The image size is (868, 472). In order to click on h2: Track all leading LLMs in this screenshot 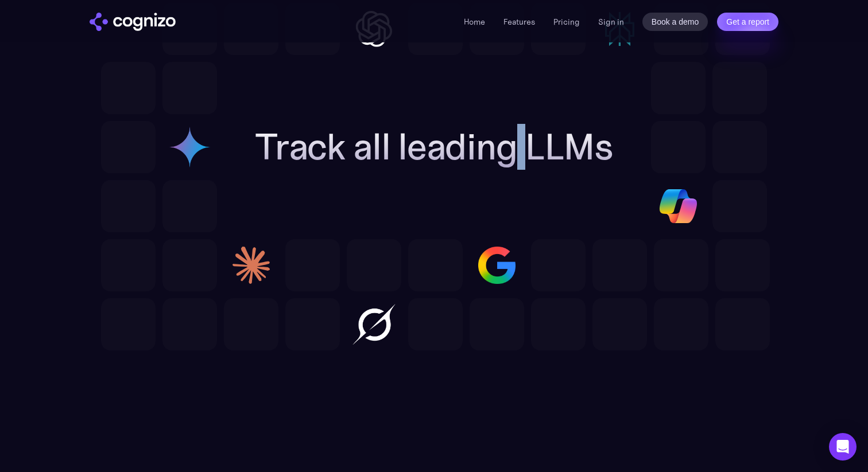, I will do `click(434, 147)`.